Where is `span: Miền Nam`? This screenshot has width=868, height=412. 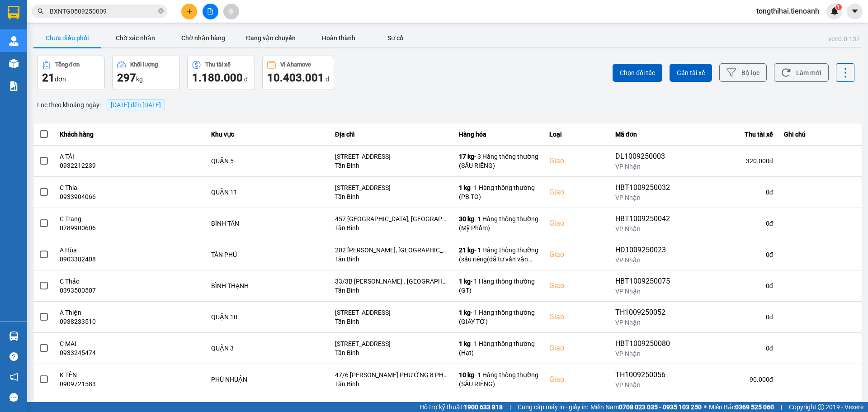 span: Miền Nam is located at coordinates (646, 407).